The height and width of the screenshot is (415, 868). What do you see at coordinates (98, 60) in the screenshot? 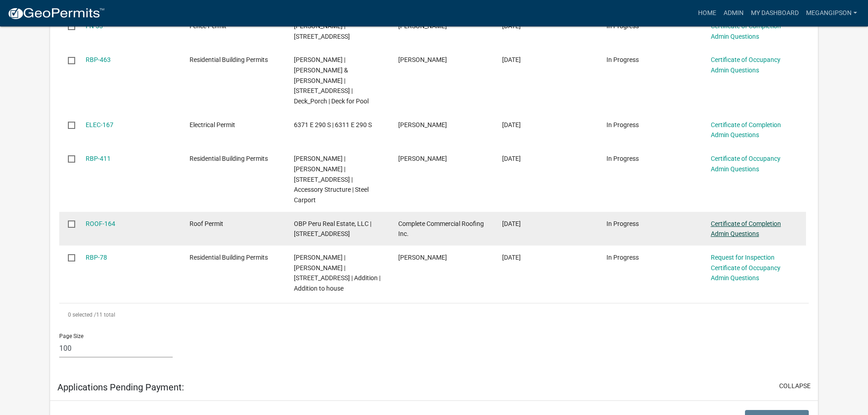
I see `a: RBP-463` at bounding box center [98, 60].